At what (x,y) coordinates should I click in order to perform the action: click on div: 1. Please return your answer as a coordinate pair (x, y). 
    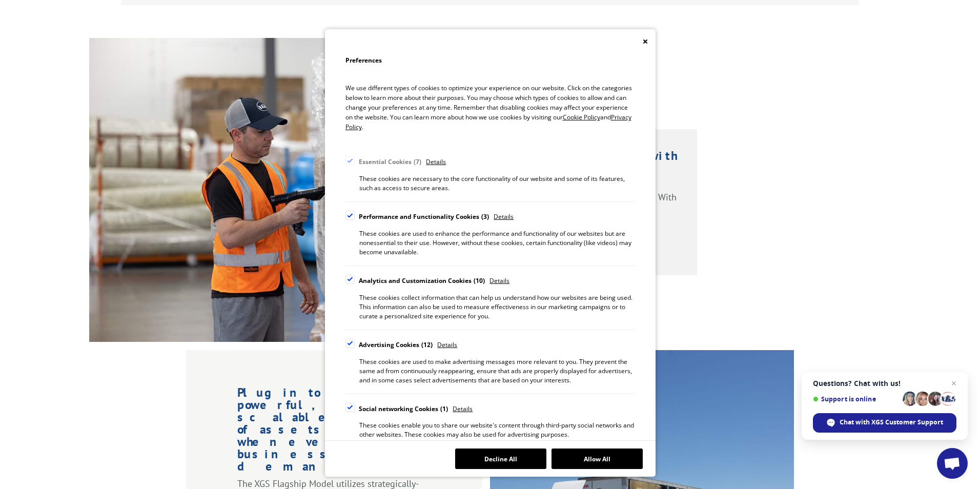
    Looking at the image, I should click on (444, 409).